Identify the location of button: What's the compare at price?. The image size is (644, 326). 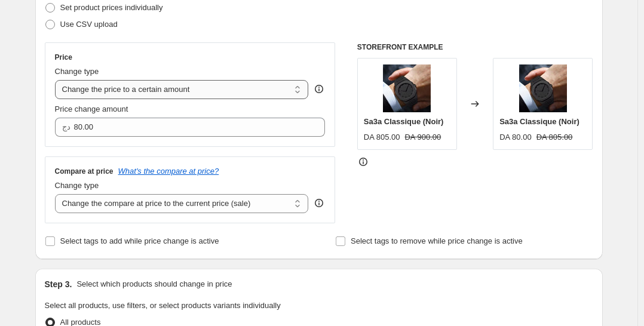
(168, 171).